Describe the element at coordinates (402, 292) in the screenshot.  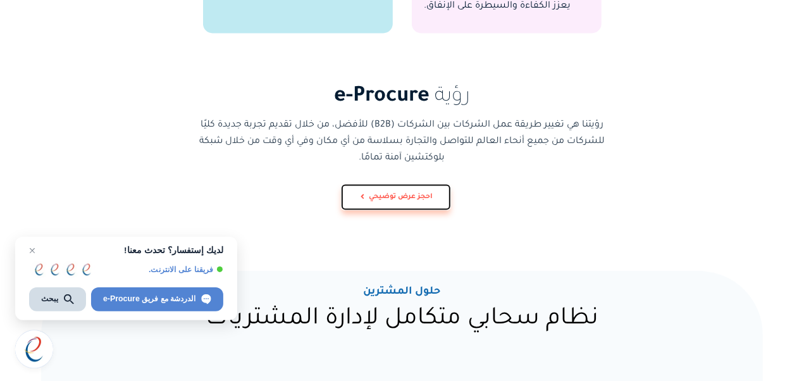
I see `p: حلول المشترين` at that location.